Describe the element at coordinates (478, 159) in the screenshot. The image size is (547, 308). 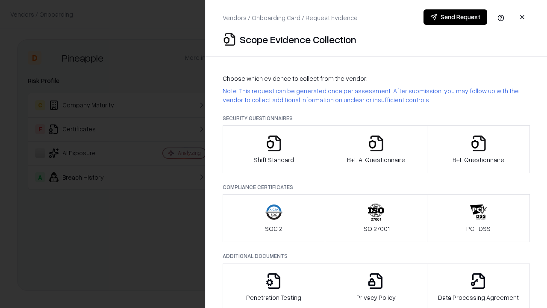
I see `p: B+L Questionnaire` at that location.